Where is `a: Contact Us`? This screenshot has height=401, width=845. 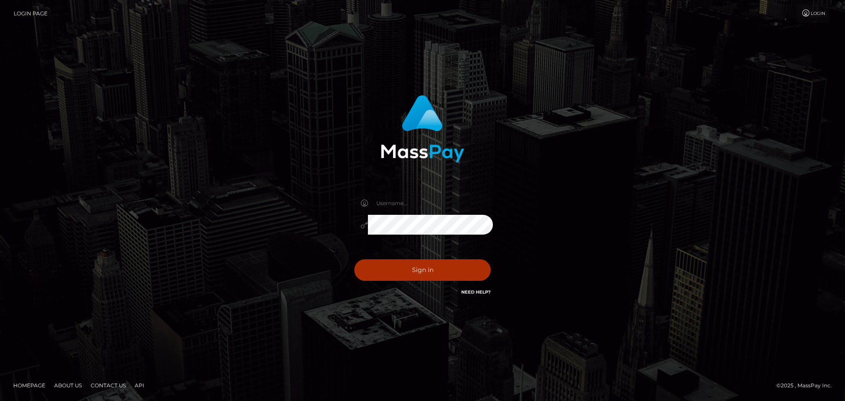
a: Contact Us is located at coordinates (108, 385).